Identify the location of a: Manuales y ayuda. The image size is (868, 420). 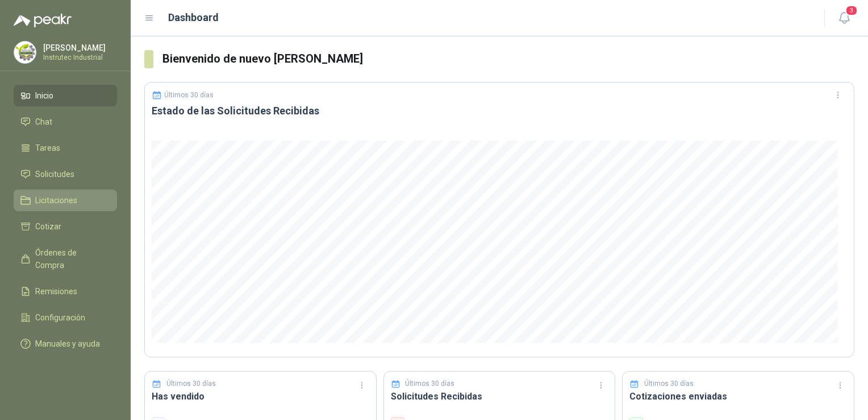
(65, 344).